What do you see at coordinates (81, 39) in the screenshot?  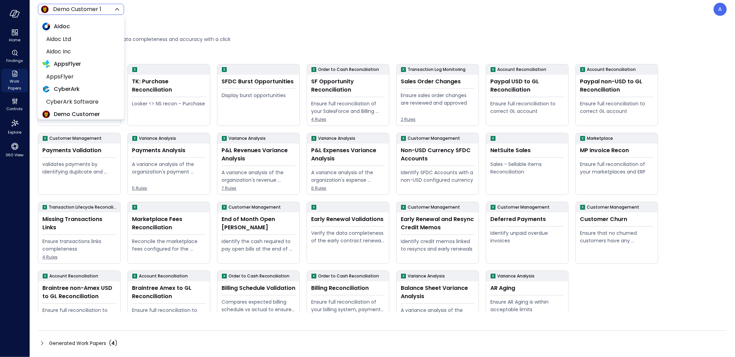 I see `li: Aidoc Ltd` at bounding box center [81, 39].